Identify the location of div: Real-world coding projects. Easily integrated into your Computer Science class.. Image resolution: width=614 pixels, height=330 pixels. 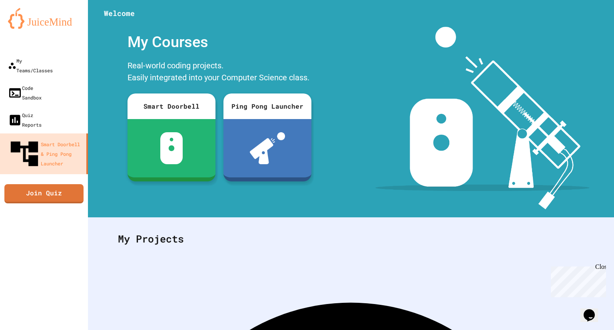
(219, 72).